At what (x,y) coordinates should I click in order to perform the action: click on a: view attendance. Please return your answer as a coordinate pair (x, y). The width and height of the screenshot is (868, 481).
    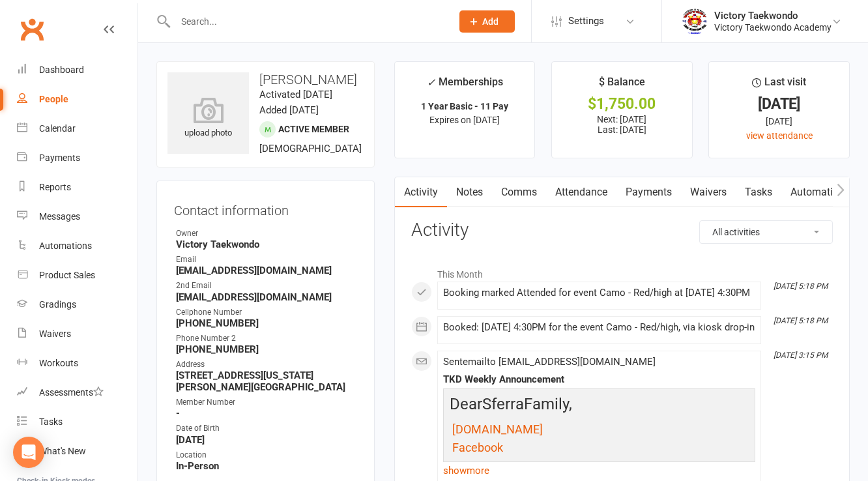
    Looking at the image, I should click on (780, 135).